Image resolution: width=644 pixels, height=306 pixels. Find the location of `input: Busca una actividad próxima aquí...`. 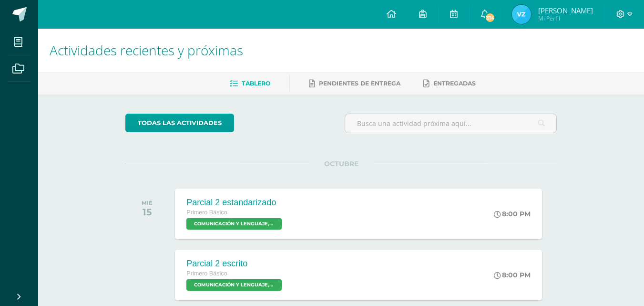

input: Busca una actividad próxima aquí... is located at coordinates (451, 123).